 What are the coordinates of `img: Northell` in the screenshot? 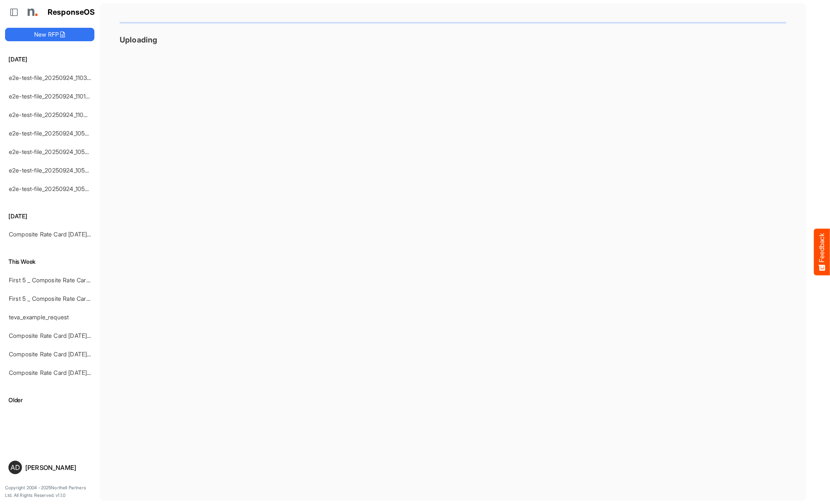 It's located at (32, 12).